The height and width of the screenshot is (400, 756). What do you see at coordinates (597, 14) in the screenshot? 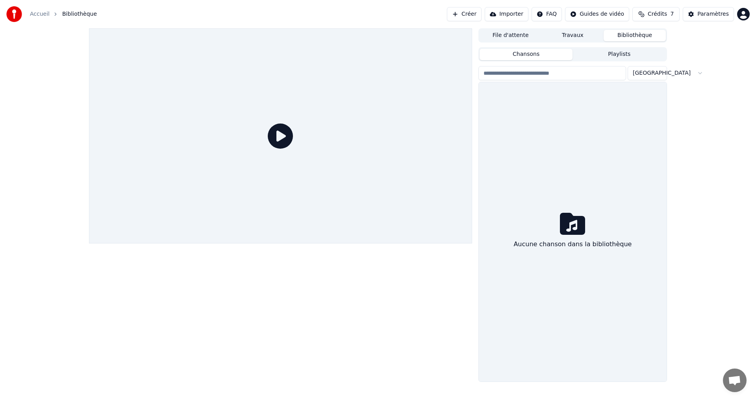
I see `button: Guides de vidéo` at bounding box center [597, 14].